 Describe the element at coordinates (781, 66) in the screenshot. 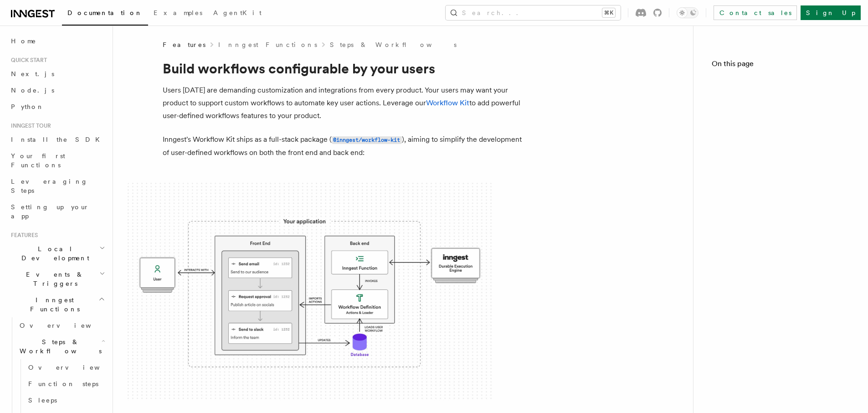

I see `h4: On this page` at that location.